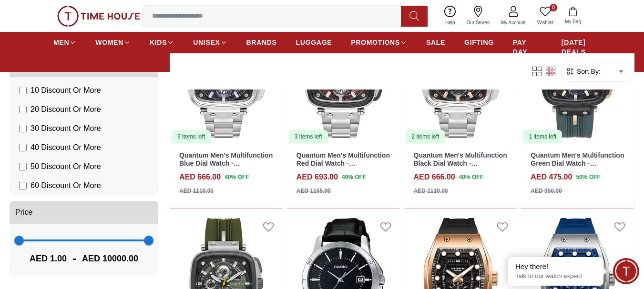 The width and height of the screenshot is (644, 289). Describe the element at coordinates (158, 43) in the screenshot. I see `span: KIDS` at that location.